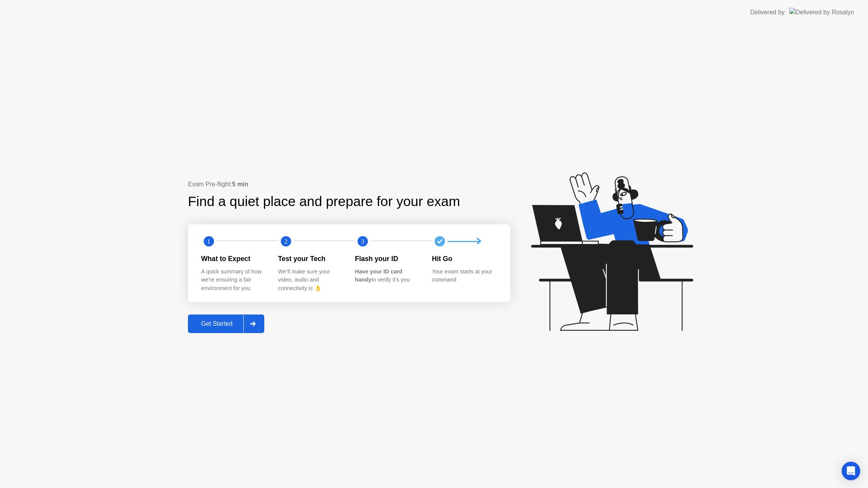  I want to click on b: Have your ID card handy, so click(378, 276).